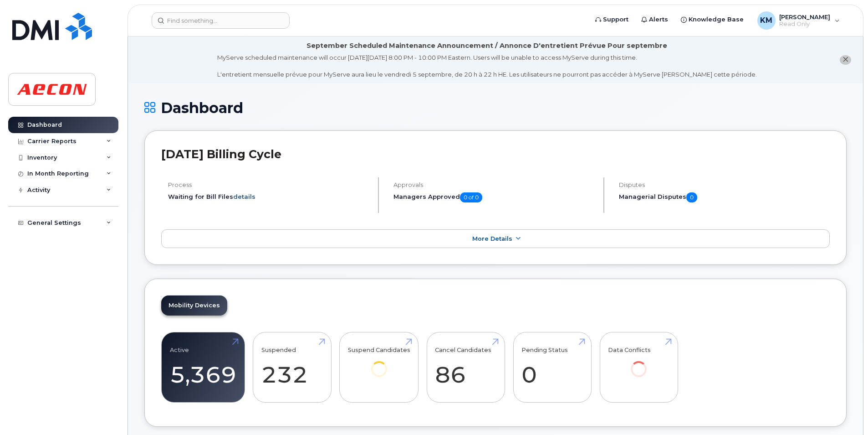 The image size is (868, 435). Describe the element at coordinates (269, 185) in the screenshot. I see `h4: Process` at that location.